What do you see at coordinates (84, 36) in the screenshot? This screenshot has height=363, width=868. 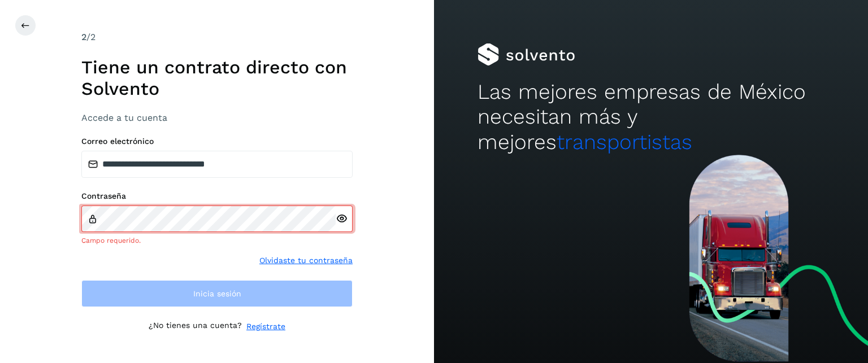 I see `span: 2` at bounding box center [84, 36].